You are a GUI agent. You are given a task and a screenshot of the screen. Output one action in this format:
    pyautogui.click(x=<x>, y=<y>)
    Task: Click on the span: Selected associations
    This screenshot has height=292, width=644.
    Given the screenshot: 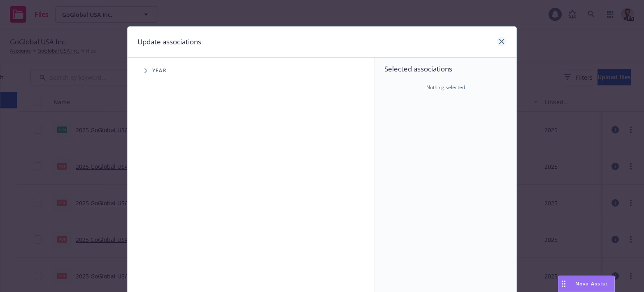 What is the action you would take?
    pyautogui.click(x=445, y=69)
    